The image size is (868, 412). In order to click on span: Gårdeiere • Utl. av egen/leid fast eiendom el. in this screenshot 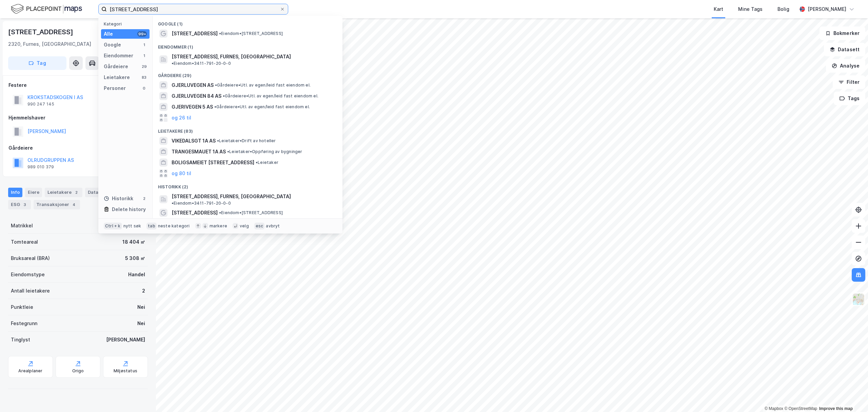, I will do `click(262, 107)`.